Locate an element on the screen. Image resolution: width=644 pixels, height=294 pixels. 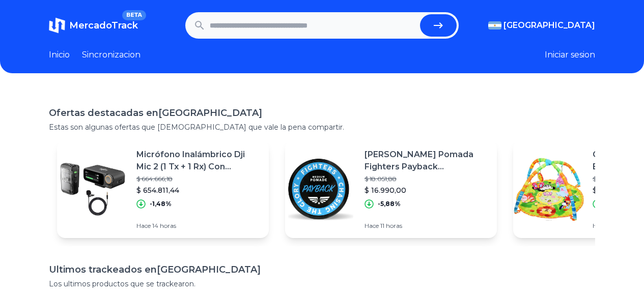
p: Hace 14 horas is located at coordinates (199, 226).